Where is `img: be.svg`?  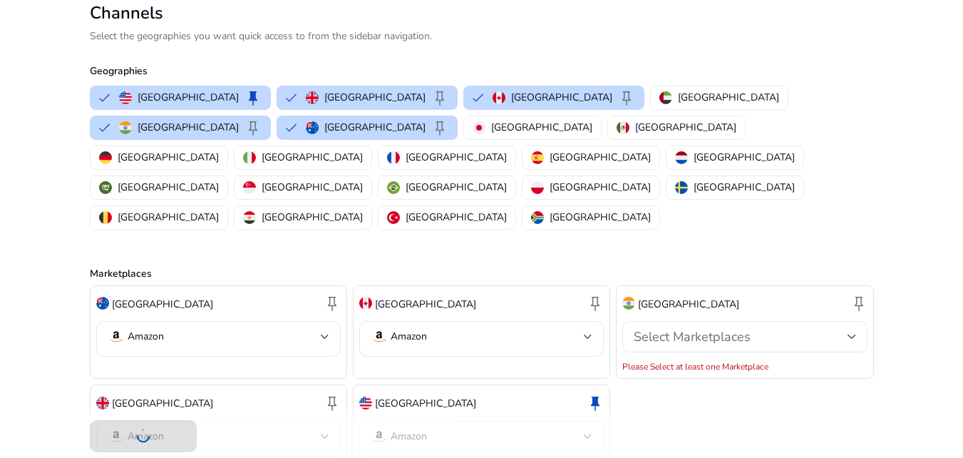 img: be.svg is located at coordinates (105, 217).